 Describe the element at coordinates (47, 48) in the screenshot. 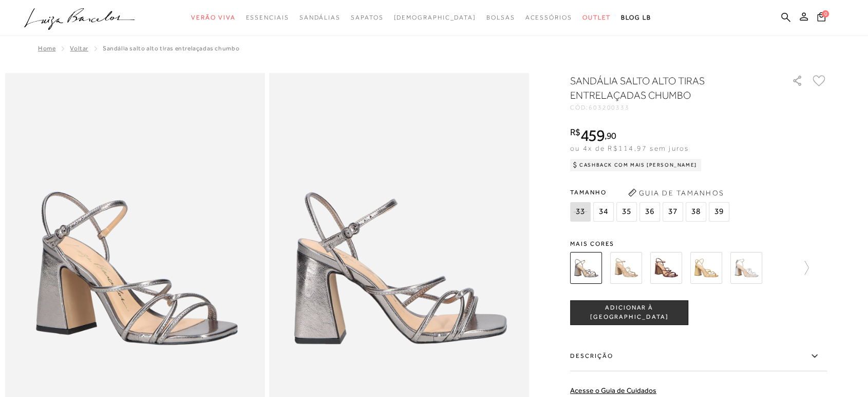

I see `span: Home` at that location.